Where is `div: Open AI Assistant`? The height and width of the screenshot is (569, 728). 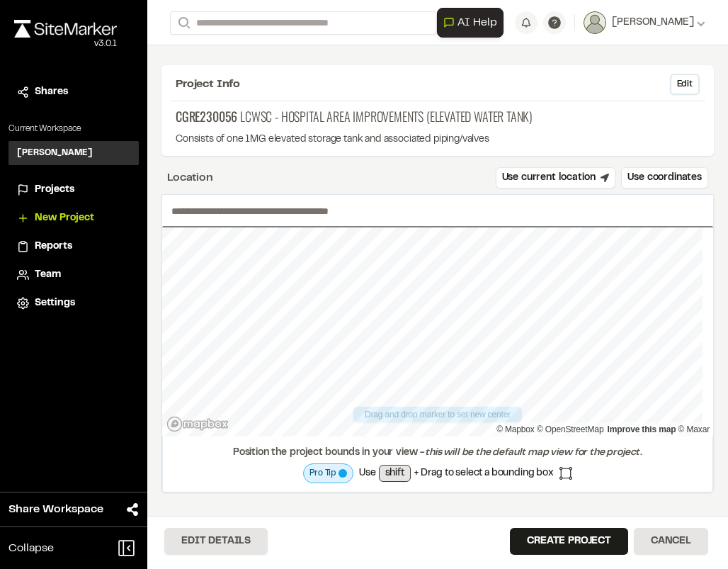 div: Open AI Assistant is located at coordinates (473, 23).